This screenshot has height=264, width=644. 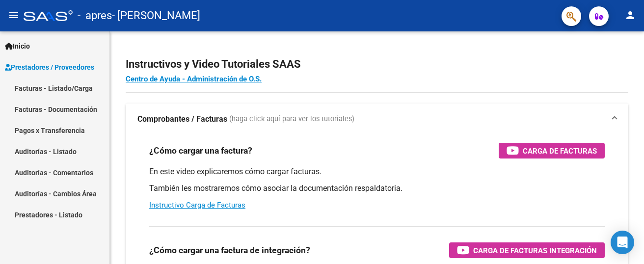 What do you see at coordinates (193, 79) in the screenshot?
I see `a: Centro de Ayuda - Administración de O.S.` at bounding box center [193, 79].